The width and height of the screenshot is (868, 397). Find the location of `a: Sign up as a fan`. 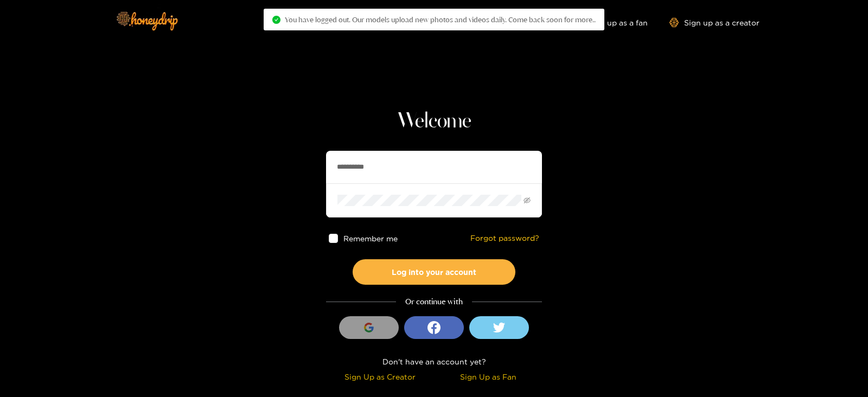

a: Sign up as a fan is located at coordinates (610, 22).